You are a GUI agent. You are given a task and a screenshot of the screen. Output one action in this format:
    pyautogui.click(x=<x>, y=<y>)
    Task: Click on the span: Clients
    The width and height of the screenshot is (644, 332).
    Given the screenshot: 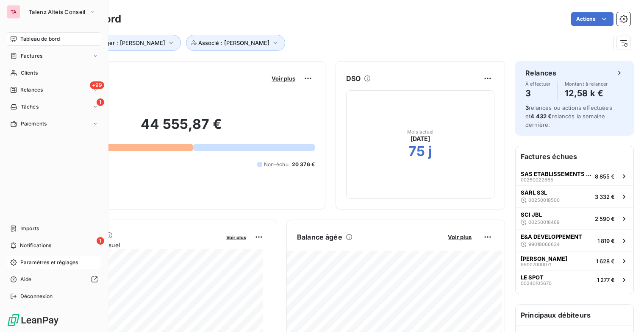 What is the action you would take?
    pyautogui.click(x=29, y=73)
    